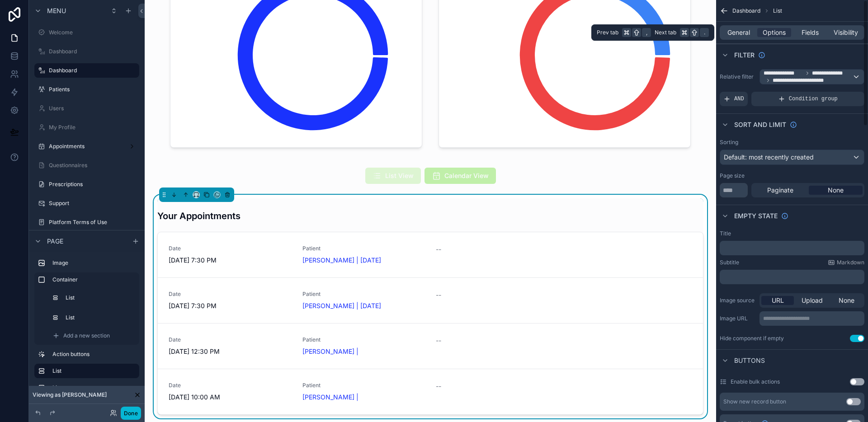 The image size is (868, 422). Describe the element at coordinates (57, 11) in the screenshot. I see `span: Menu` at that location.